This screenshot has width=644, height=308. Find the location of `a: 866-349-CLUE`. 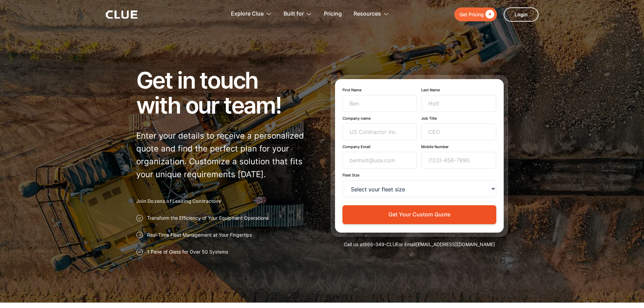

a: 866-349-CLUE is located at coordinates (381, 244).